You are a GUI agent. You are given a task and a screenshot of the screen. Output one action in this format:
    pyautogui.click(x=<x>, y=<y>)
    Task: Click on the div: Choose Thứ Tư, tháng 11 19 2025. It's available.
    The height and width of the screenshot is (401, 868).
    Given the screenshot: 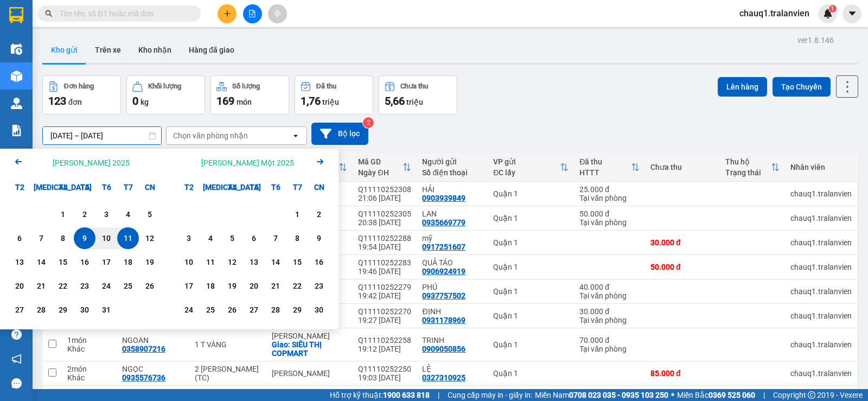 What is the action you would take?
    pyautogui.click(x=232, y=286)
    